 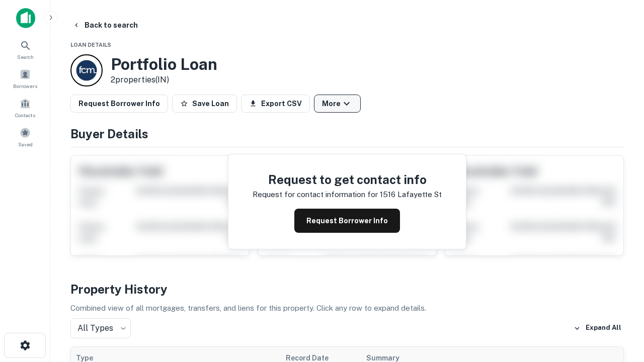 What do you see at coordinates (315, 194) in the screenshot?
I see `p: Request for contact information for` at bounding box center [315, 194].